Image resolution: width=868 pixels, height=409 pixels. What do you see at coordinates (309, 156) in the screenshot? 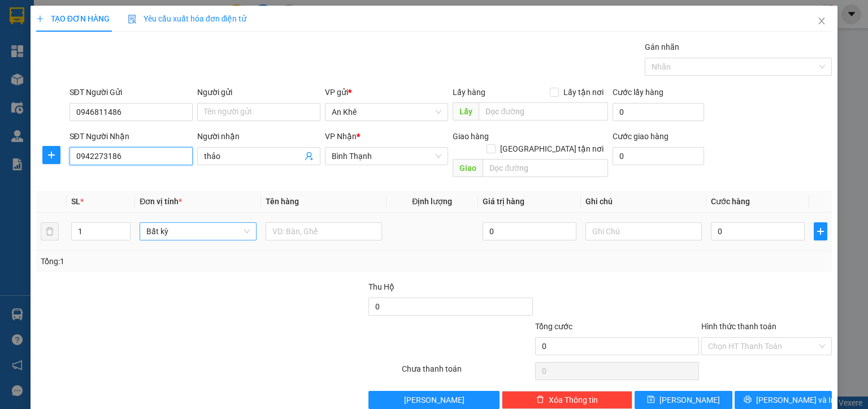
I see `span: user-add` at bounding box center [309, 156].